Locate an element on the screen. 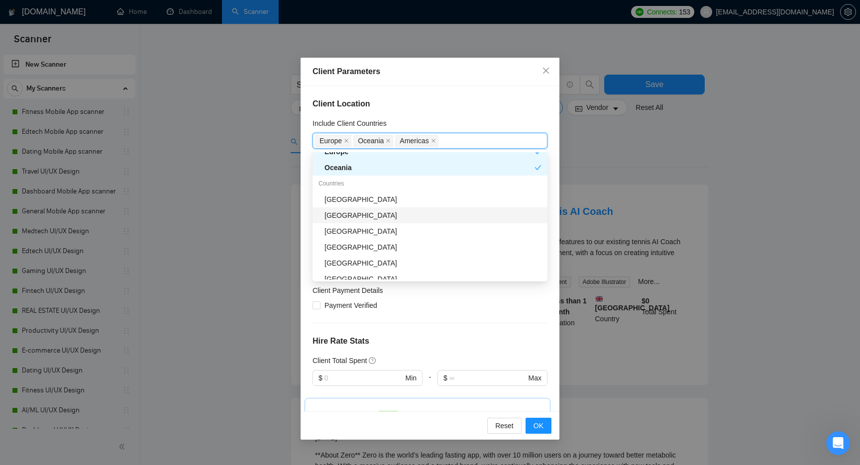 This screenshot has height=465, width=860. div: Canada is located at coordinates (430, 247).